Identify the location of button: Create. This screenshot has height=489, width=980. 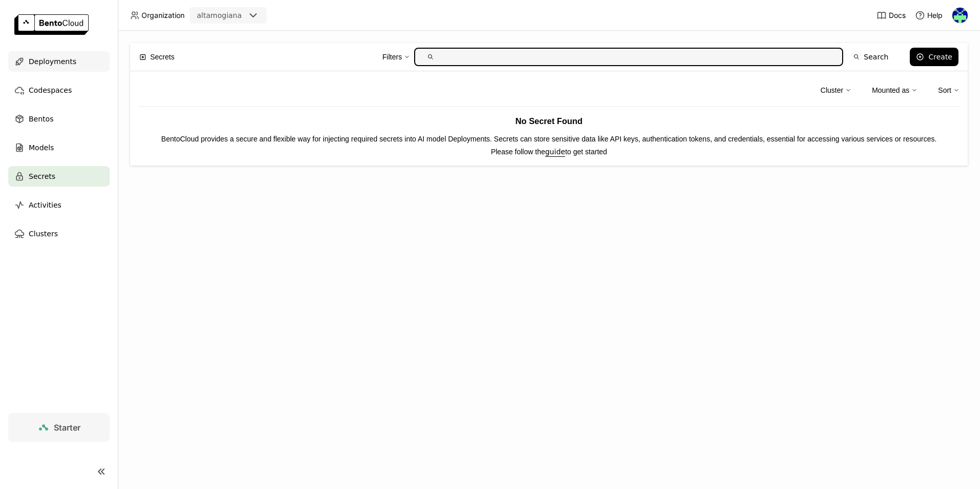
(934, 57).